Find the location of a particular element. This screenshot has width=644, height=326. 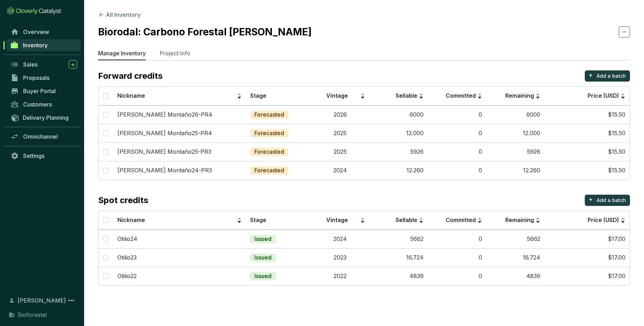

p: Project Info is located at coordinates (175, 53).